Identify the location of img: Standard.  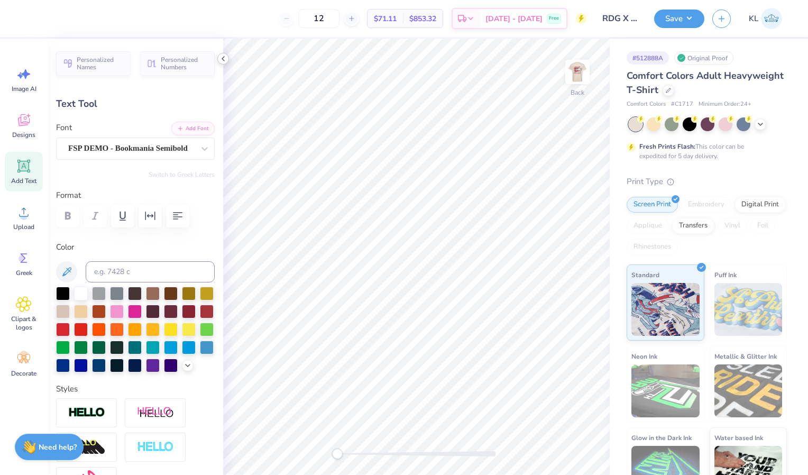
(665, 309).